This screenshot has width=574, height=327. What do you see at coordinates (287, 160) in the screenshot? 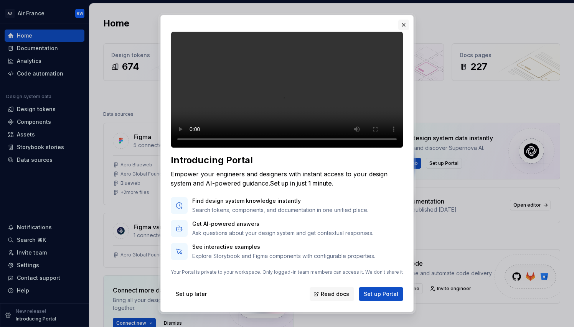
I see `div: Introducing Portal` at bounding box center [287, 160].